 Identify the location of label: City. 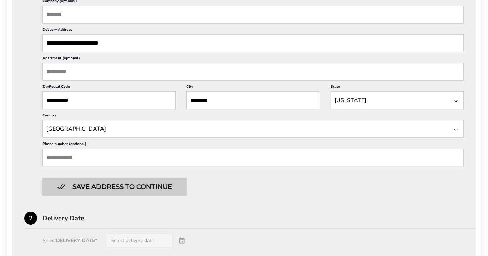
(253, 88).